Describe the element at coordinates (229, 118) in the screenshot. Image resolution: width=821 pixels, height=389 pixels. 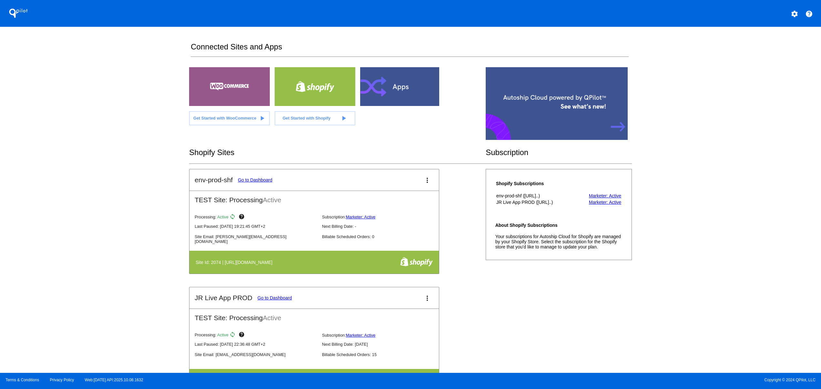
I see `a: Get Started with WooCommerce` at that location.